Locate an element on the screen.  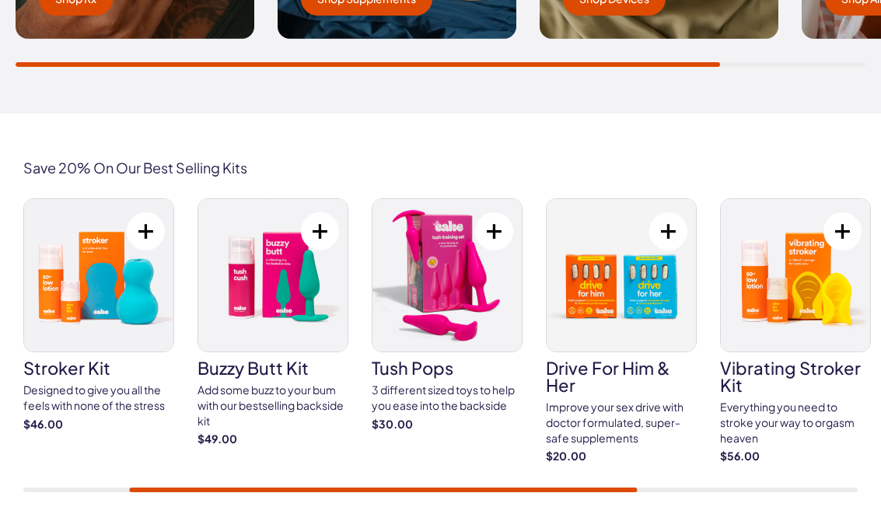
h3: stroker kit is located at coordinates (99, 368).